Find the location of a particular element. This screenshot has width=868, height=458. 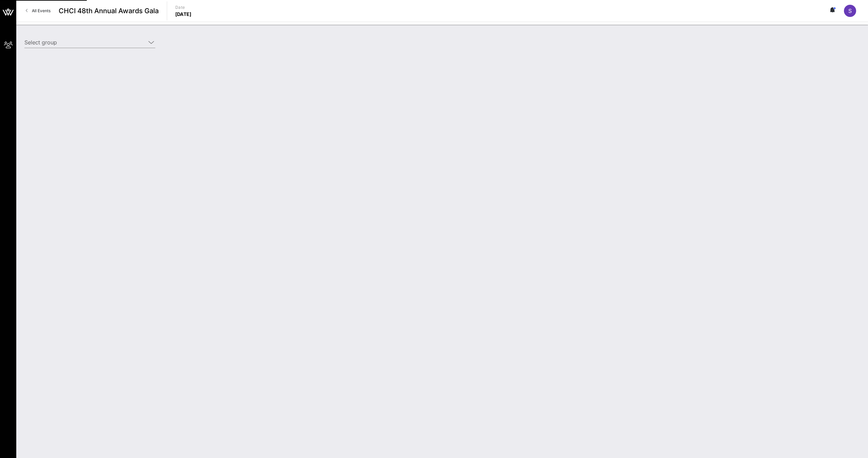

span: S is located at coordinates (850, 11).